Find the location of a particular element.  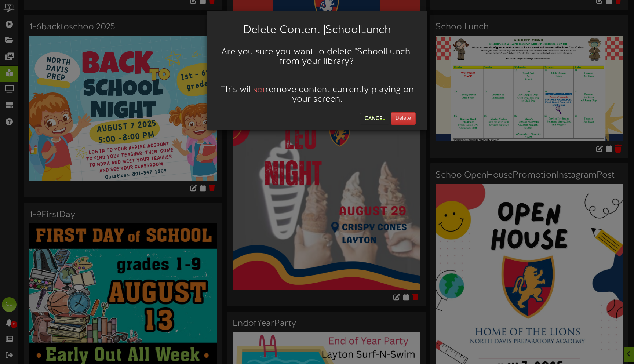

h3: This will remove content currently playing on your screen. is located at coordinates (317, 95).